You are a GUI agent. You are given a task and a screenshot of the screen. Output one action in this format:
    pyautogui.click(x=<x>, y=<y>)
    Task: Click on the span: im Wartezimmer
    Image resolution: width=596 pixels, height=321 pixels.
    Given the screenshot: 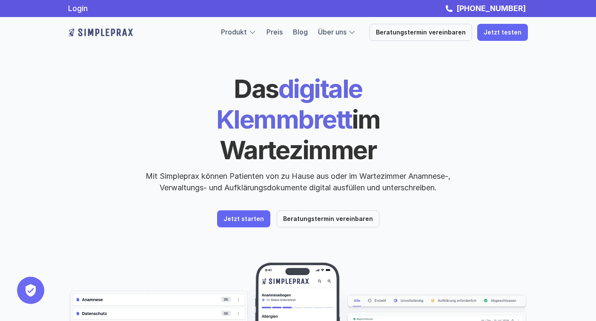 What is the action you would take?
    pyautogui.click(x=302, y=135)
    